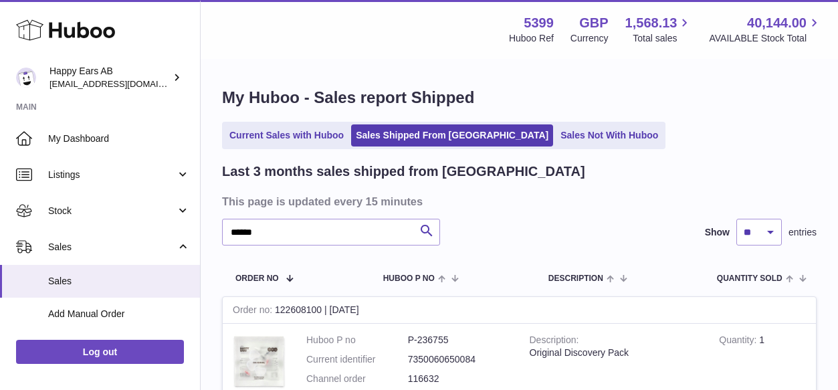  I want to click on strong: Quantity, so click(739, 341).